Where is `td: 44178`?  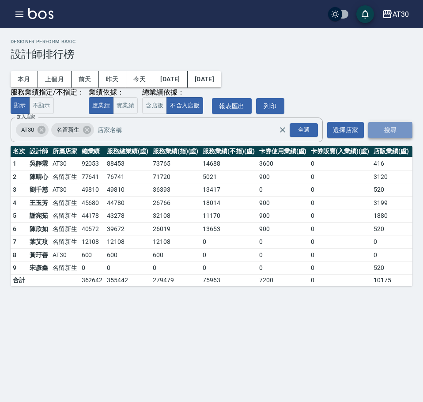 td: 44178 is located at coordinates (92, 216).